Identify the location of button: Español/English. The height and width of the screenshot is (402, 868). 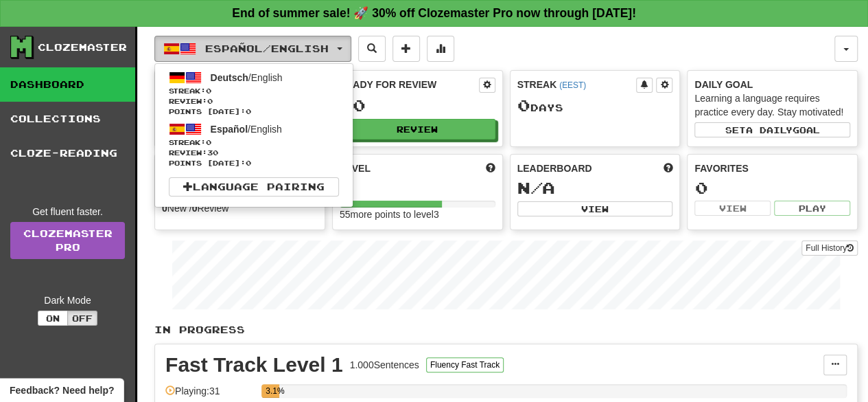
(252, 49).